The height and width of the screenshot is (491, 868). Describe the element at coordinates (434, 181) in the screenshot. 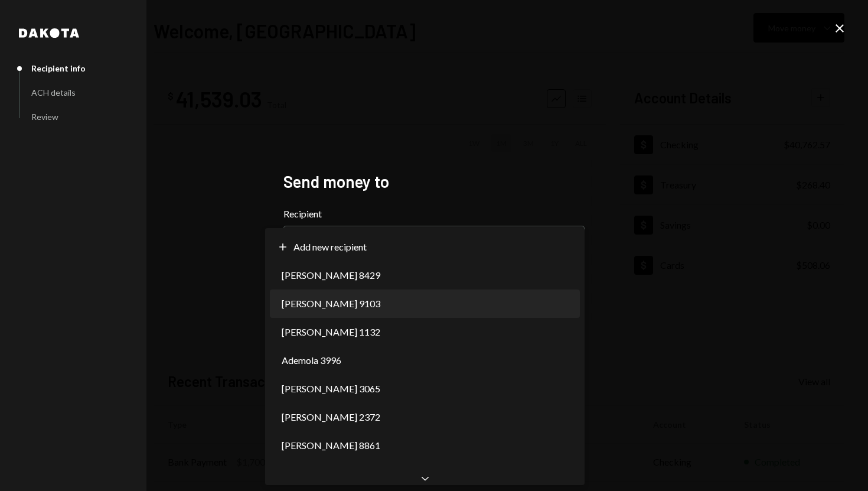

I see `h2: Send money to` at that location.